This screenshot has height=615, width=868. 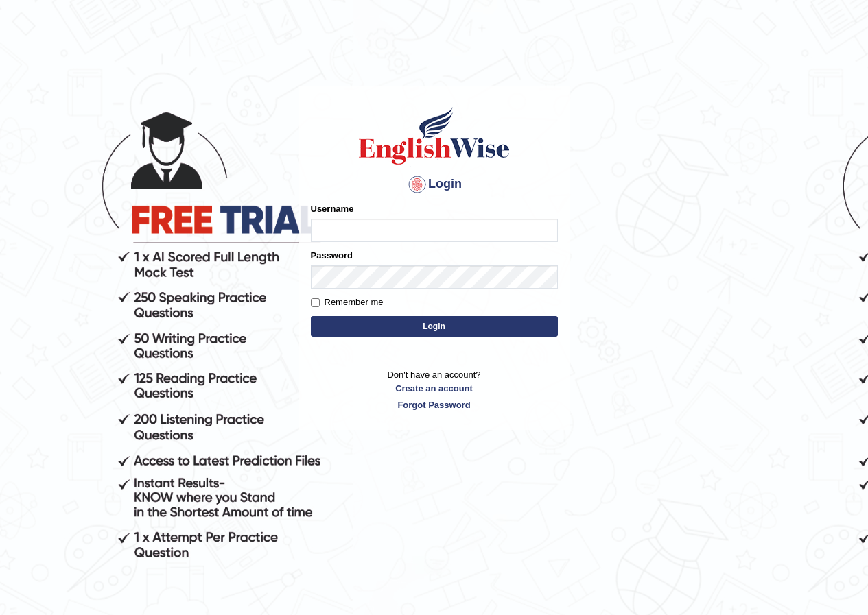 What do you see at coordinates (332, 209) in the screenshot?
I see `label: Username` at bounding box center [332, 209].